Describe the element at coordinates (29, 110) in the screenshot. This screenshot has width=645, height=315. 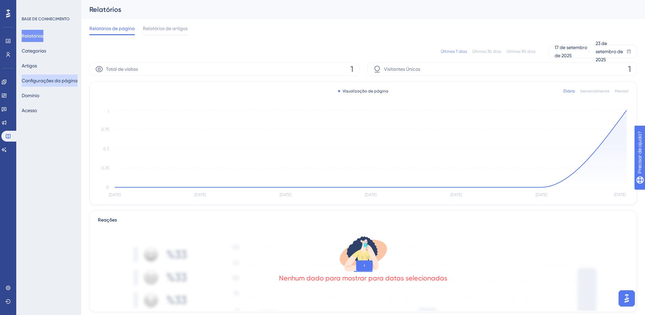
I see `button: Acesso` at that location.